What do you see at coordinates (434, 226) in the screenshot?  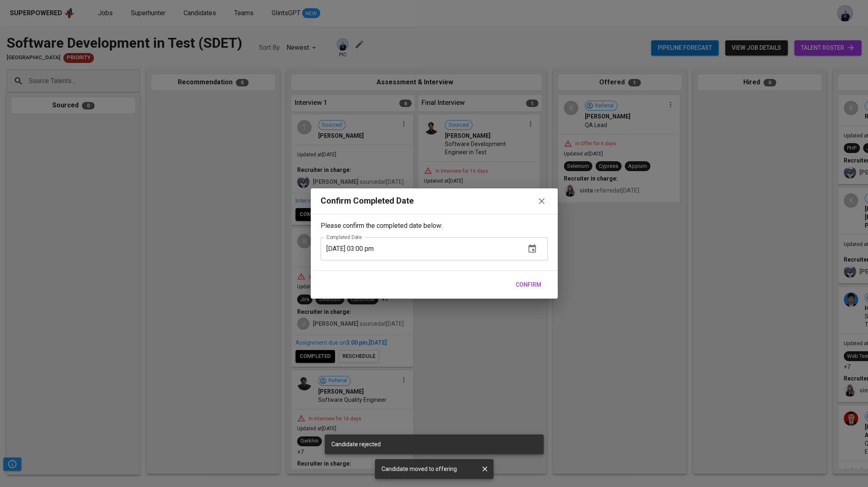 I see `p: Please confirm the completed date below:` at bounding box center [434, 226].